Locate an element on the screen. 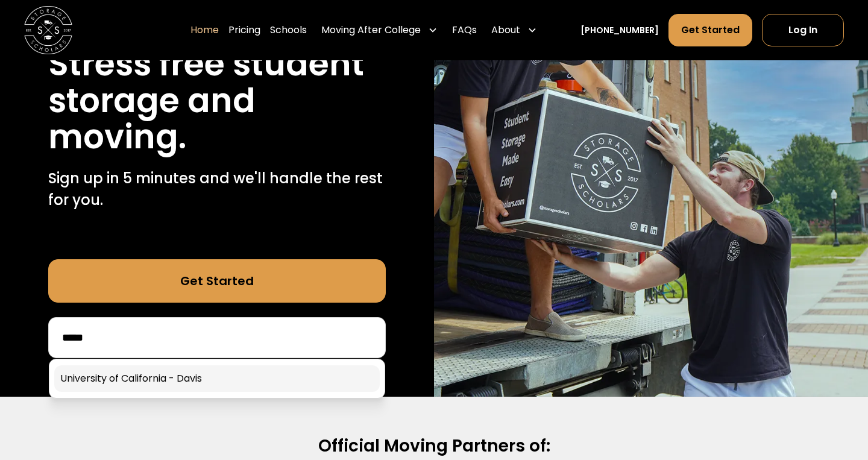 This screenshot has width=868, height=460. a: Home is located at coordinates (204, 31).